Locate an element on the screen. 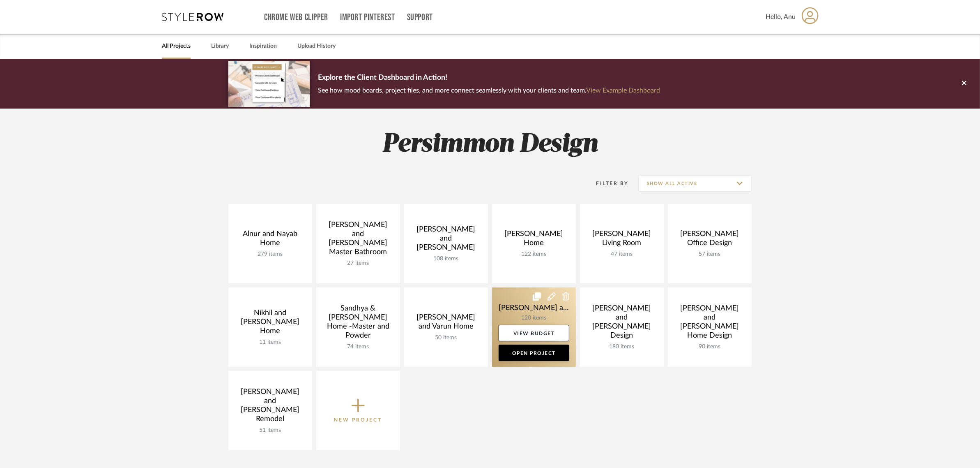 The width and height of the screenshot is (980, 468). div: 122 items is located at coordinates (534, 254).